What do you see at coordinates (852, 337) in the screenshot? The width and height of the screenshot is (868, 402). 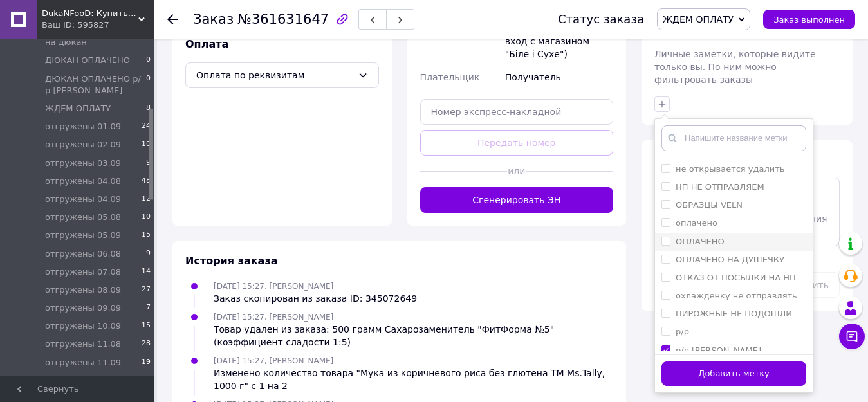 I see `button: Чат с покупателем` at bounding box center [852, 337].